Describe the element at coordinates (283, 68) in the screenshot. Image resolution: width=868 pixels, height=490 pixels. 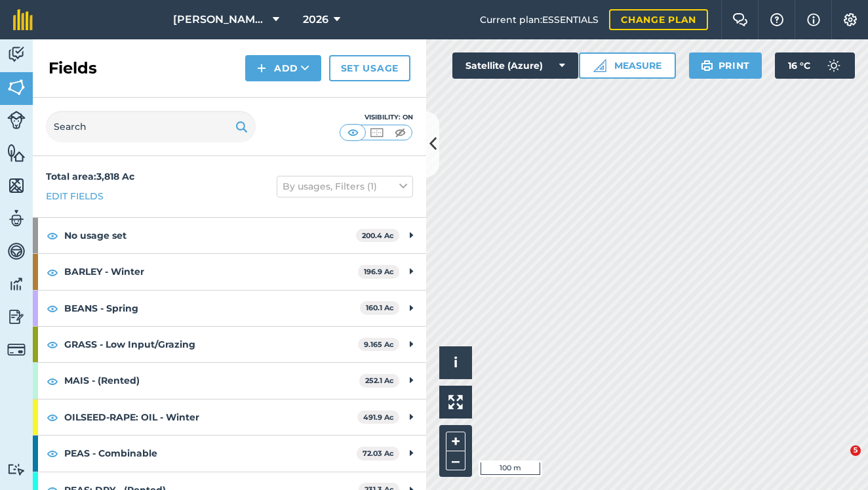
I see `button: Add` at that location.